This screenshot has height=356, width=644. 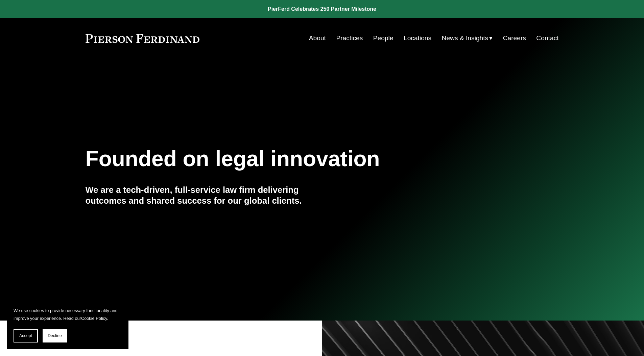 I want to click on button: Accept, so click(x=25, y=335).